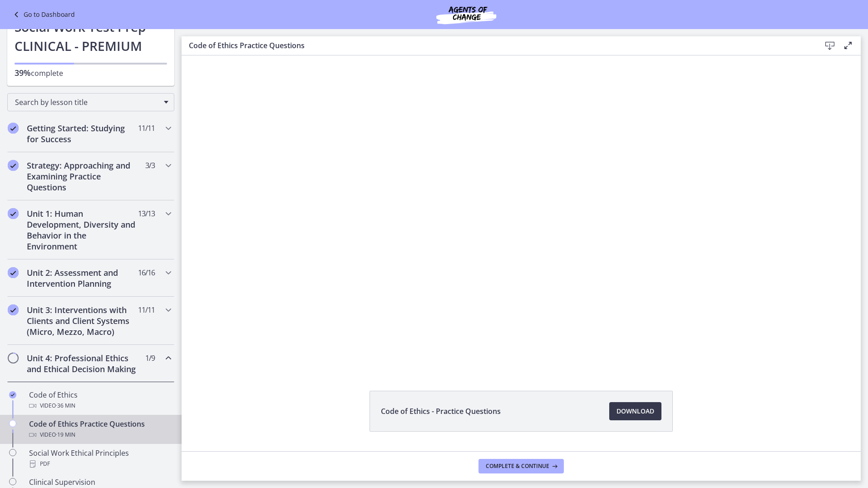 The image size is (868, 488). Describe the element at coordinates (65, 435) in the screenshot. I see `span: · 19 min` at that location.